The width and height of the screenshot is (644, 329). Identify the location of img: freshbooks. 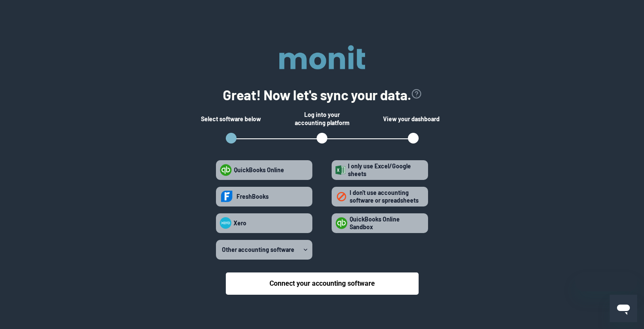
(227, 197).